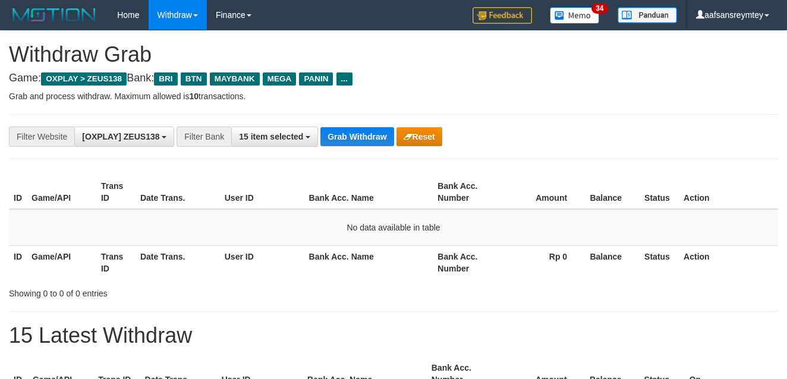  Describe the element at coordinates (394, 55) in the screenshot. I see `h1: Withdraw Grab` at that location.